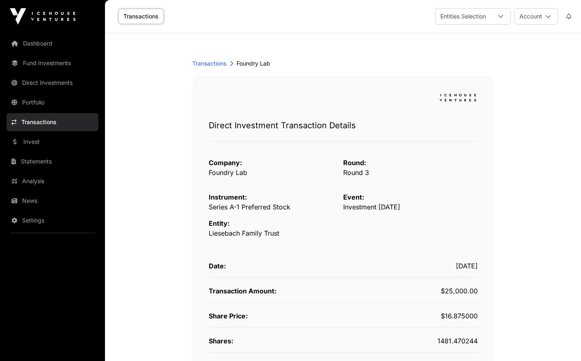 The height and width of the screenshot is (361, 581). What do you see at coordinates (228, 316) in the screenshot?
I see `span: Share Price:` at bounding box center [228, 316].